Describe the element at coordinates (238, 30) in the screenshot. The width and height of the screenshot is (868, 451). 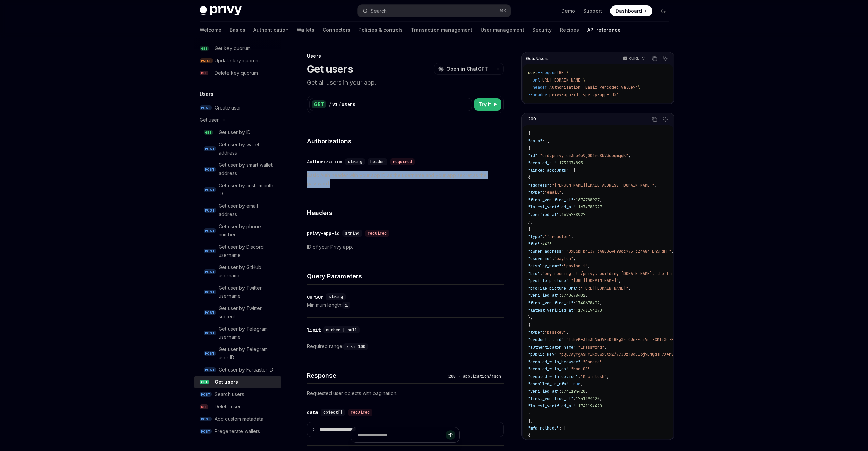
I see `a: Basics` at that location.